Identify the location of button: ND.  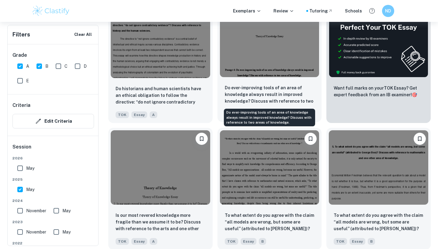
(388, 11).